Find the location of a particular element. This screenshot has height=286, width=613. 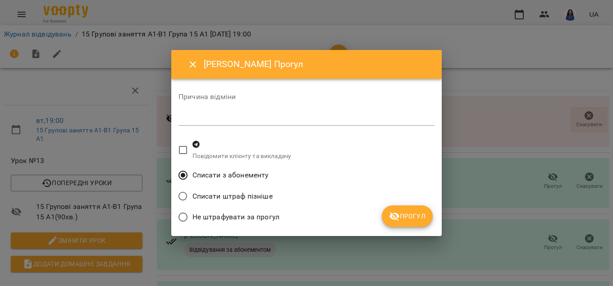

p: Повідомити клієнту та викладачу is located at coordinates (242, 156).